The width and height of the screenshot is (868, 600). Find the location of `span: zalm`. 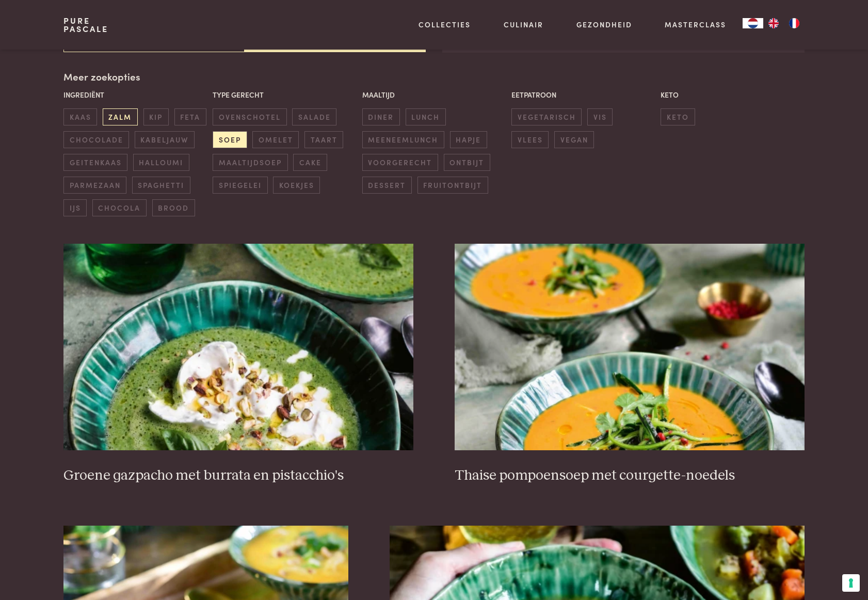

span: zalm is located at coordinates (120, 117).